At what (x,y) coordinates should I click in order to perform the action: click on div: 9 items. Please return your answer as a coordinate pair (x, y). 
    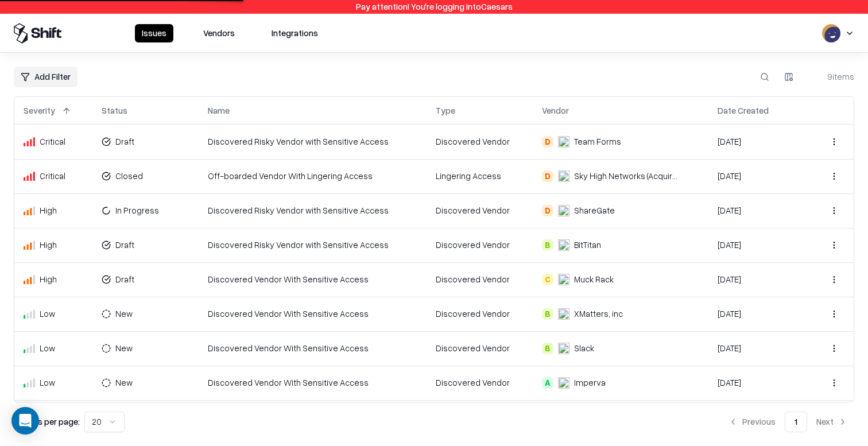
    Looking at the image, I should click on (831, 76).